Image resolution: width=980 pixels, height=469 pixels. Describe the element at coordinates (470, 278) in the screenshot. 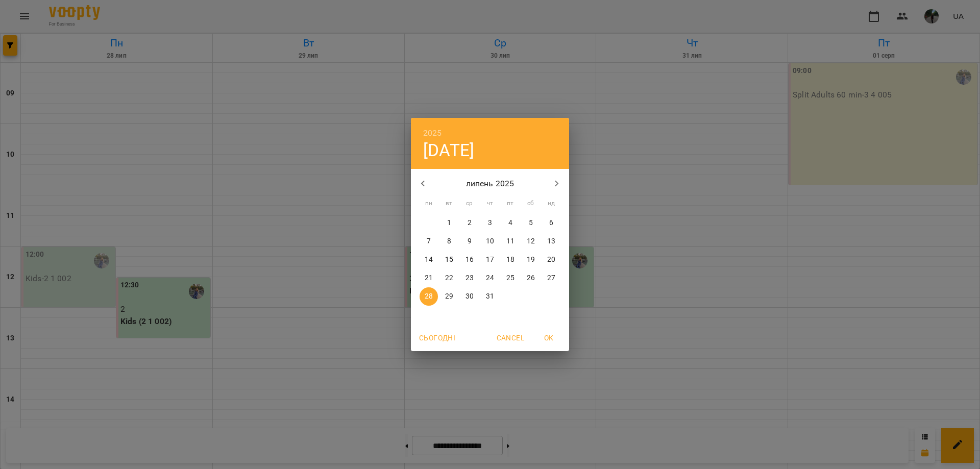

I see `button: 23` at that location.